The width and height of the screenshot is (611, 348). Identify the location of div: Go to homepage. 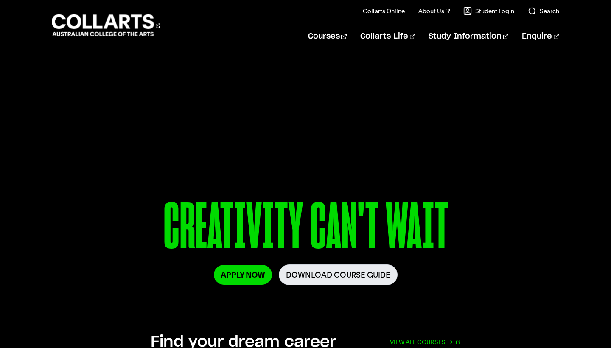
(106, 25).